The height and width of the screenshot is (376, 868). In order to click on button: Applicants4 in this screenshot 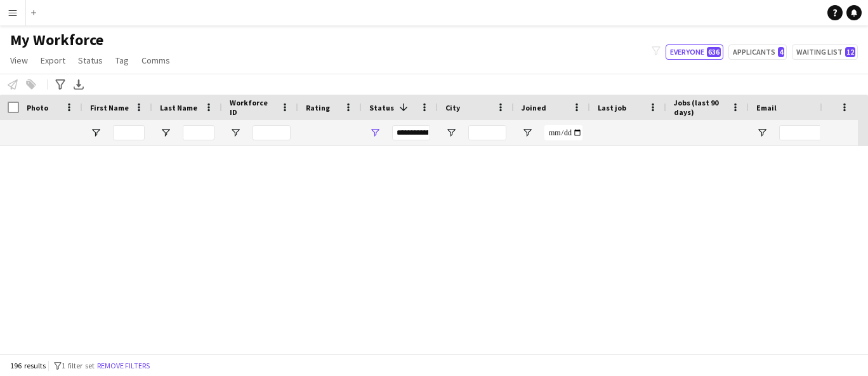, I will do `click(758, 52)`.